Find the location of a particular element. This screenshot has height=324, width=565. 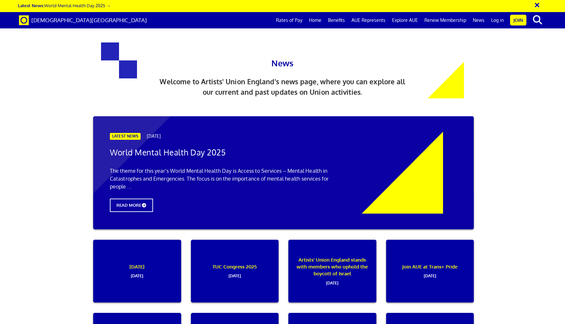

p: The theme for this year’s World Mental Health Day is Access to Services – Mental Health in Catast... is located at coordinates (224, 179).